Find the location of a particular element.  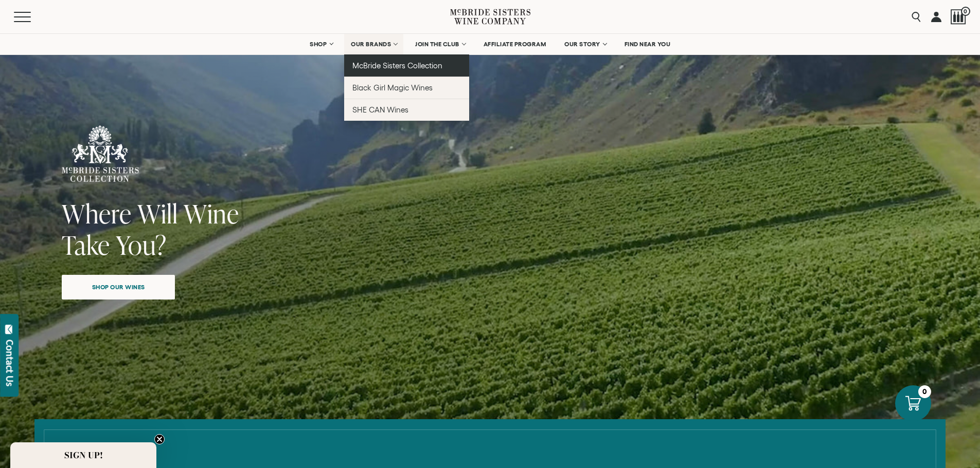

a: Shop our wines is located at coordinates (118, 287).